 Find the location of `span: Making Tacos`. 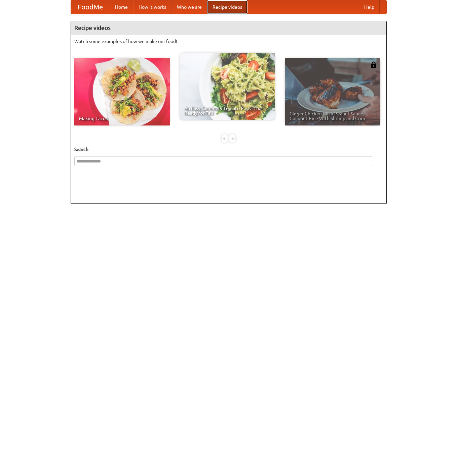

span: Making Tacos is located at coordinates (122, 118).